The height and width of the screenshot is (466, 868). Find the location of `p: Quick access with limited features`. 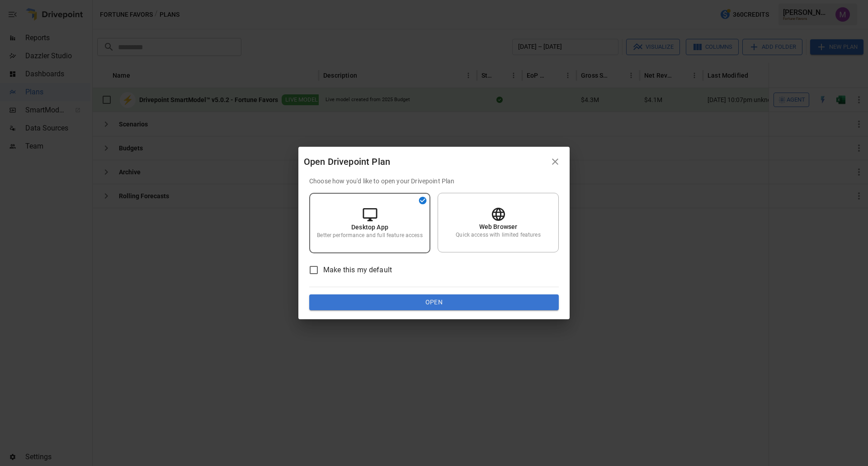

p: Quick access with limited features is located at coordinates (498, 235).